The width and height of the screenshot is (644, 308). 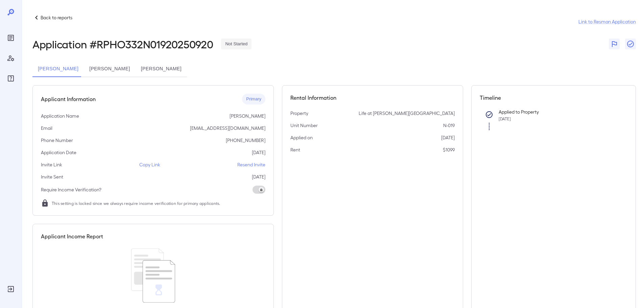 What do you see at coordinates (150, 165) in the screenshot?
I see `p: Copy Link` at bounding box center [150, 165].